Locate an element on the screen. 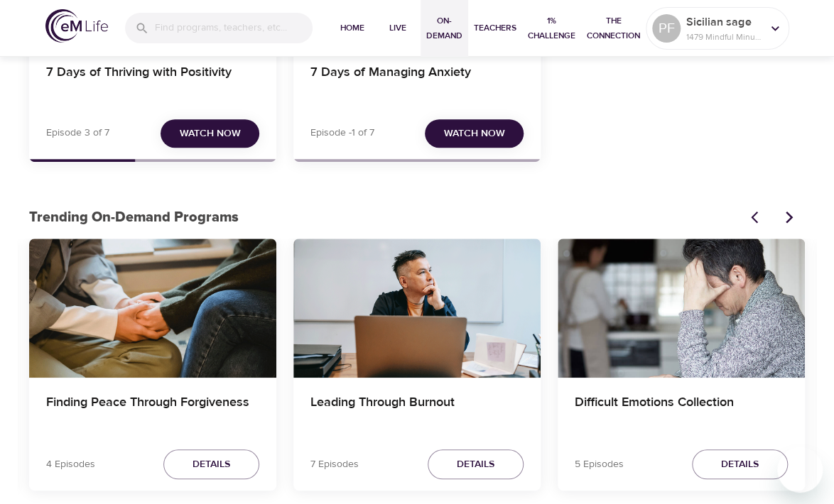 Image resolution: width=834 pixels, height=504 pixels. button: Next items is located at coordinates (789, 217).